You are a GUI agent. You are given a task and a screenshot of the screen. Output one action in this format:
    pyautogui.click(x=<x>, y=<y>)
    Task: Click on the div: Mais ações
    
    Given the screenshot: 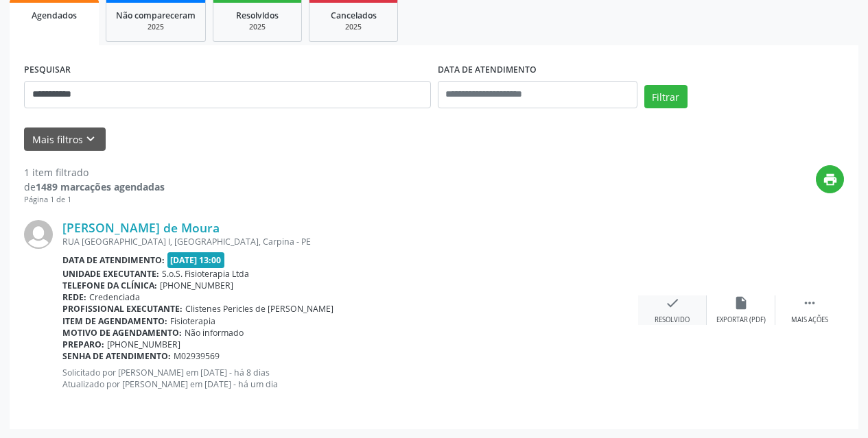 What is the action you would take?
    pyautogui.click(x=810, y=321)
    